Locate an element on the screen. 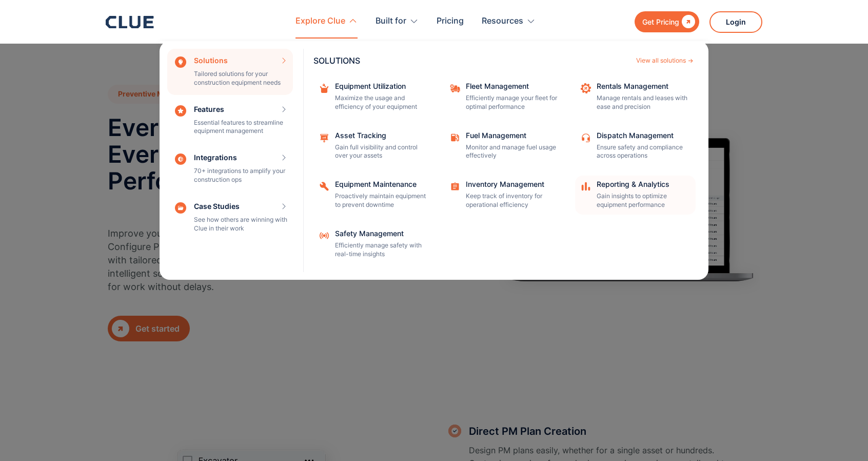 The height and width of the screenshot is (461, 868). a: Login is located at coordinates (736, 22).